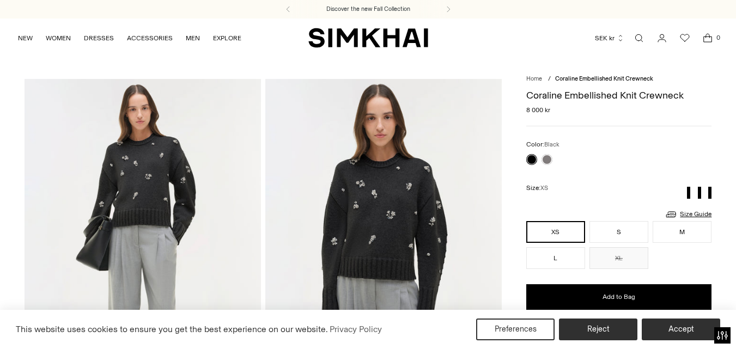 The image size is (736, 349). I want to click on label: Color:, so click(543, 144).